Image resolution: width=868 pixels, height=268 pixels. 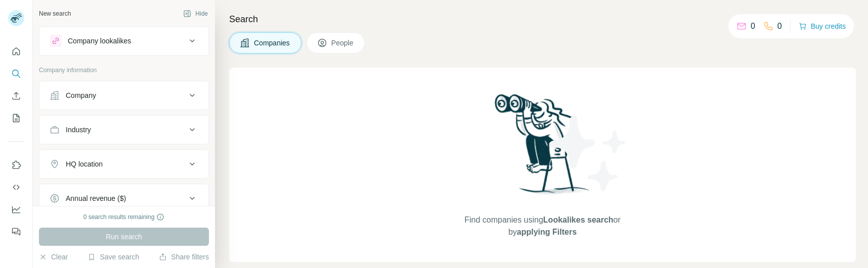 What do you see at coordinates (195, 14) in the screenshot?
I see `button: Hide` at bounding box center [195, 14].